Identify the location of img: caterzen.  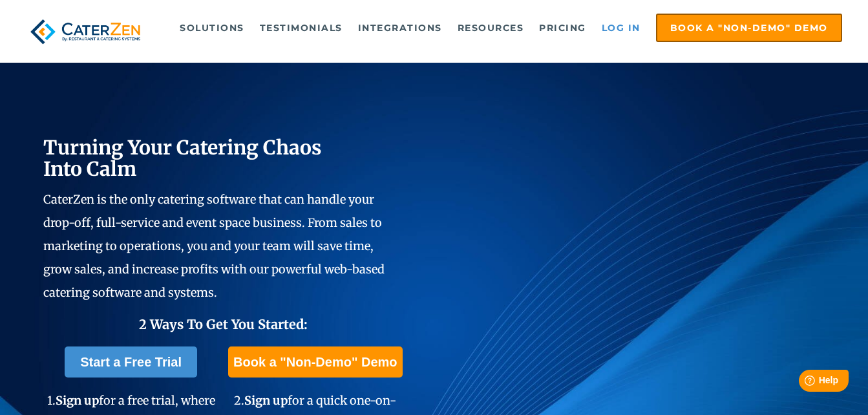
(85, 32).